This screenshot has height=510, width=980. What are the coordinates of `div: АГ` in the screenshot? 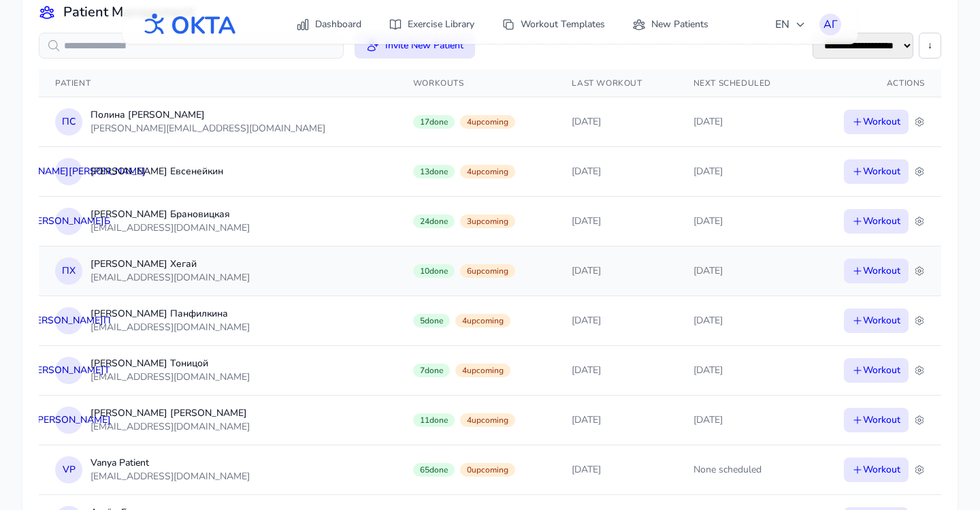 It's located at (831, 24).